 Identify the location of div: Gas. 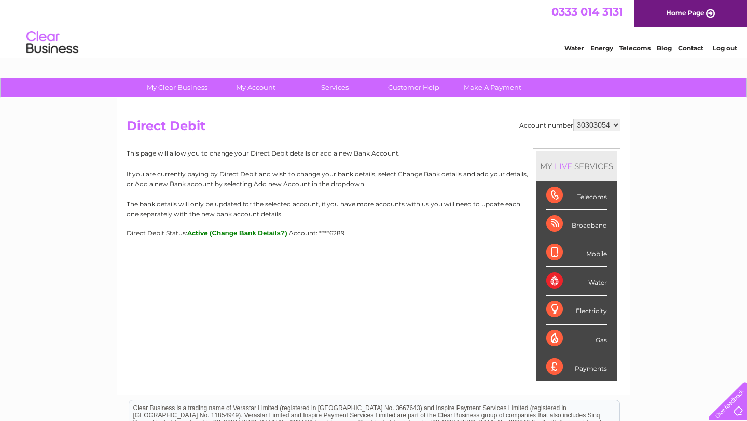
(576, 339).